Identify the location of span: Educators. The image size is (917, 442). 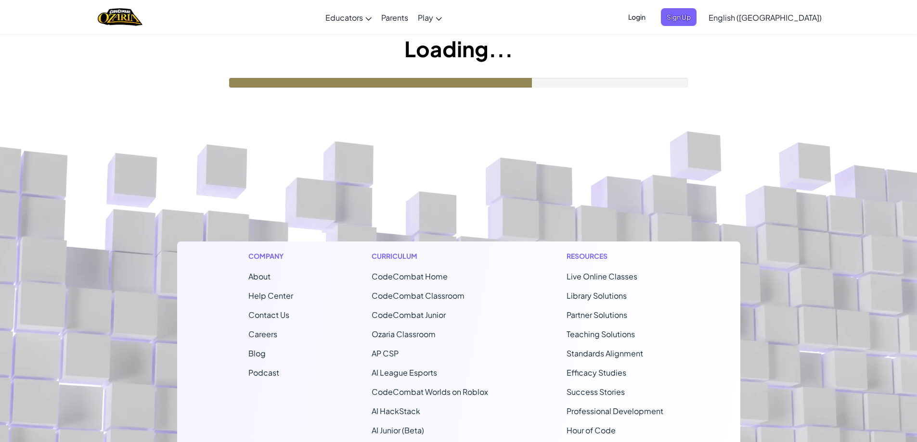
(344, 17).